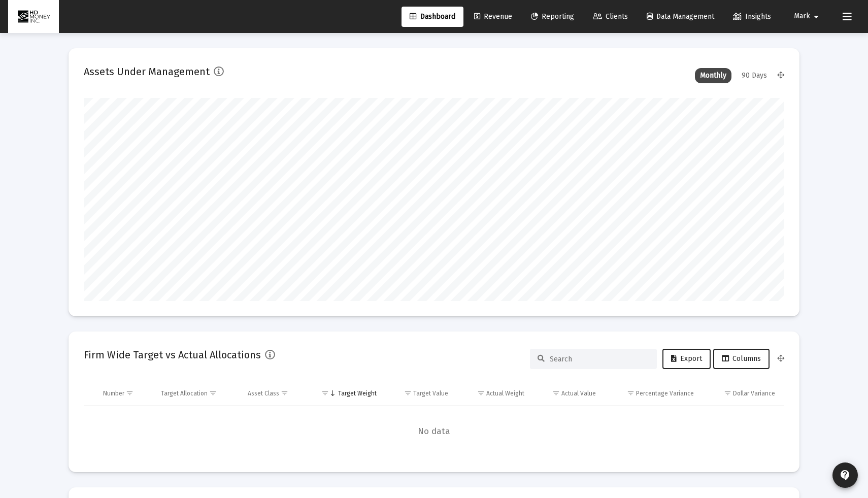 This screenshot has height=498, width=868. Describe the element at coordinates (34, 17) in the screenshot. I see `img: Dashboard` at that location.